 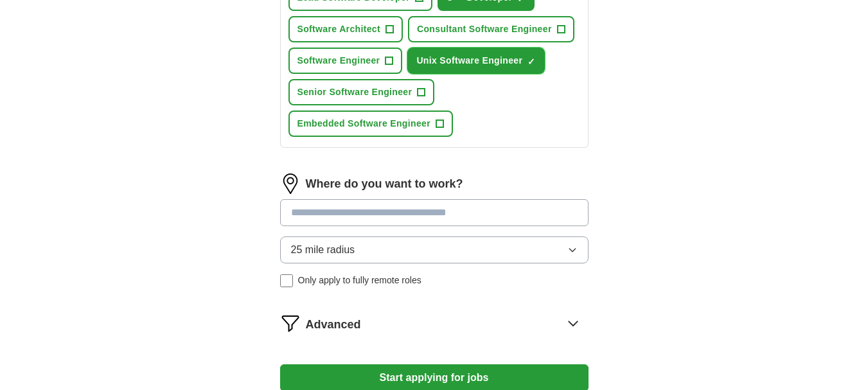 What do you see at coordinates (291, 323) in the screenshot?
I see `img: filter` at bounding box center [291, 323].